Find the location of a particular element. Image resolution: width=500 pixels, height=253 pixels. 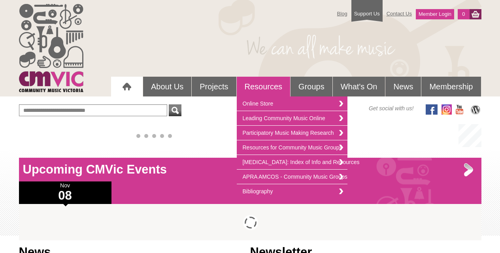

a: Online Store is located at coordinates (292, 104).